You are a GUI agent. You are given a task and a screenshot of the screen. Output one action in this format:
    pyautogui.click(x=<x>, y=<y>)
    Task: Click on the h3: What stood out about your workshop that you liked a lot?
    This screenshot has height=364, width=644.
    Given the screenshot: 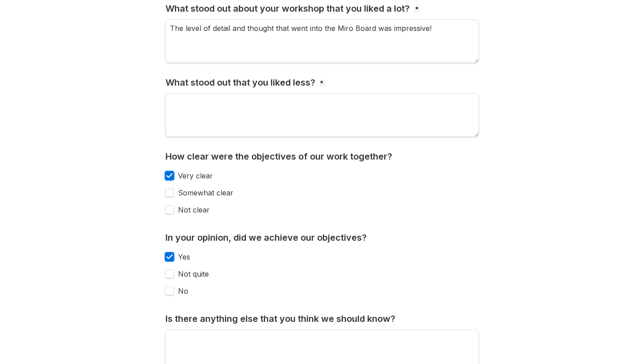 What is the action you would take?
    pyautogui.click(x=289, y=9)
    